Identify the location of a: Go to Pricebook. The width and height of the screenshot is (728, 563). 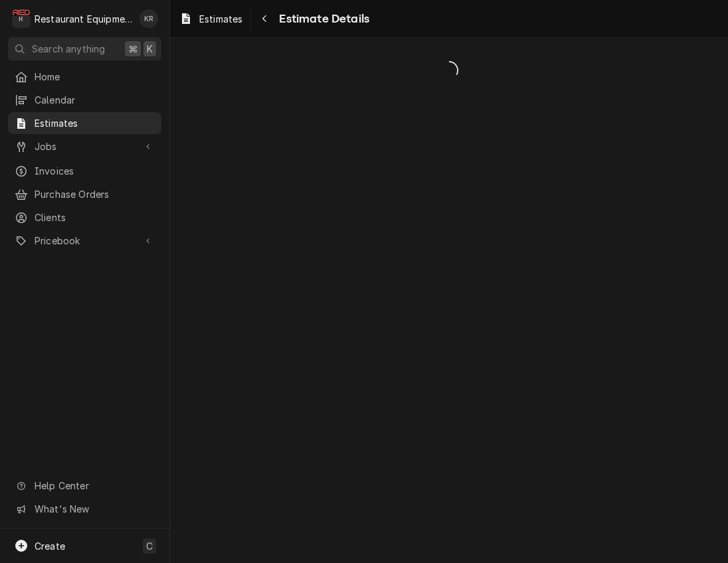
(85, 240).